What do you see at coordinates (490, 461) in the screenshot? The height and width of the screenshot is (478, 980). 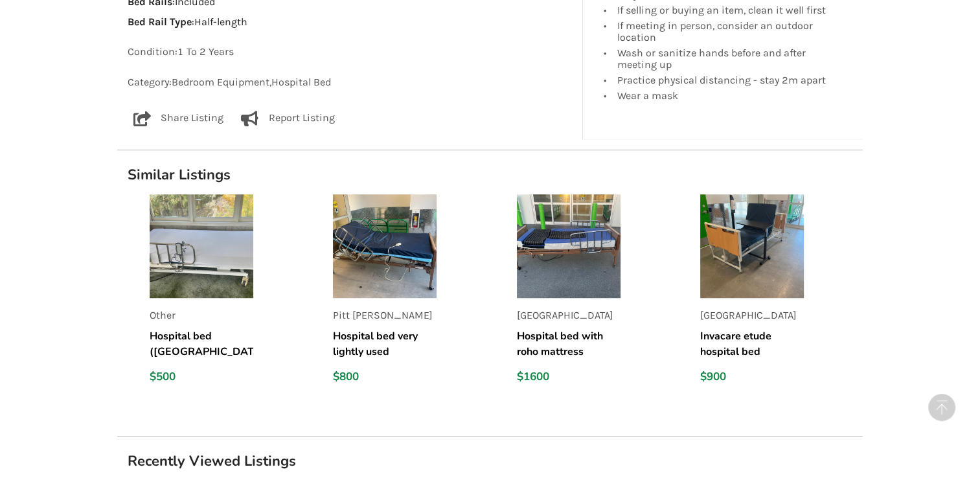 I see `h1: Recently Viewed Listings` at bounding box center [490, 461].